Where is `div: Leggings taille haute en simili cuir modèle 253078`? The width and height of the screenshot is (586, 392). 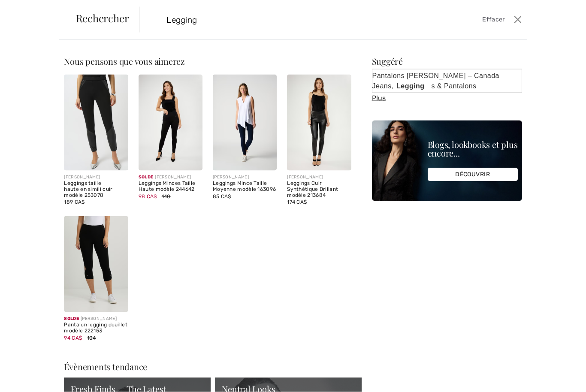
div: Leggings taille haute en simili cuir modèle 253078 is located at coordinates (95, 189).